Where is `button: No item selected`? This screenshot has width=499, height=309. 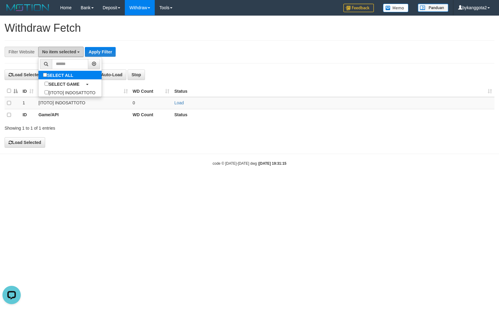
button: No item selected is located at coordinates (61, 52).